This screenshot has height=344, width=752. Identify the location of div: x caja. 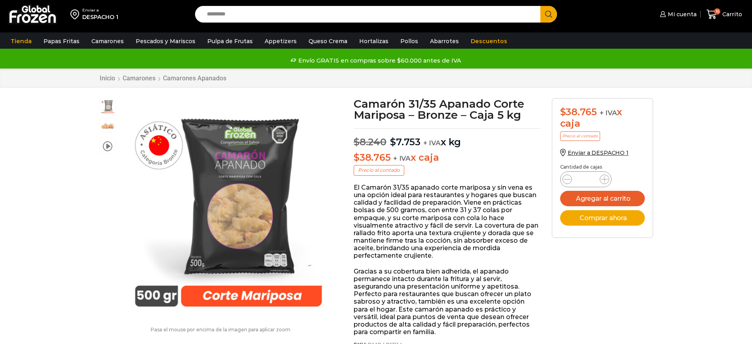
(602, 118).